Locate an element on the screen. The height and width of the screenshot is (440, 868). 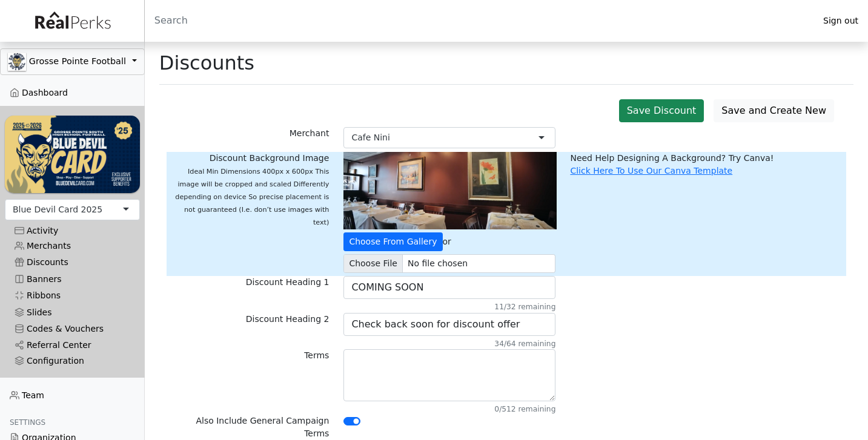
label: Merchant is located at coordinates (309, 133).